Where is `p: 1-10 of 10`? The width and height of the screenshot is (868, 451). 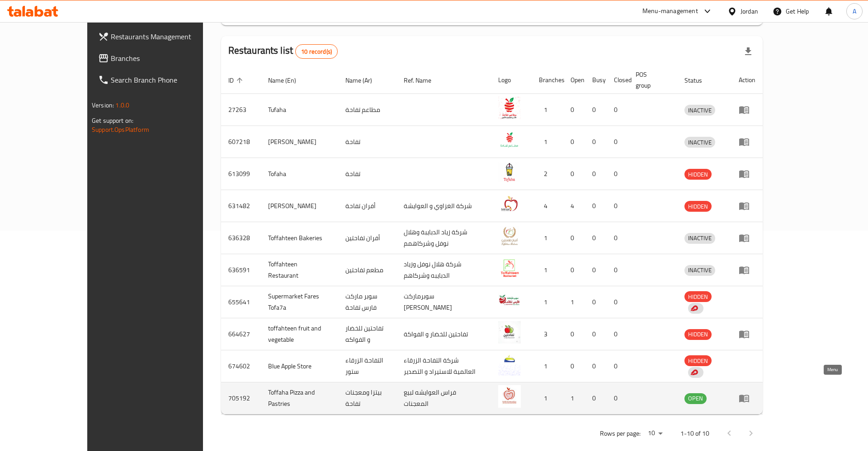
p: 1-10 of 10 is located at coordinates (695, 434).